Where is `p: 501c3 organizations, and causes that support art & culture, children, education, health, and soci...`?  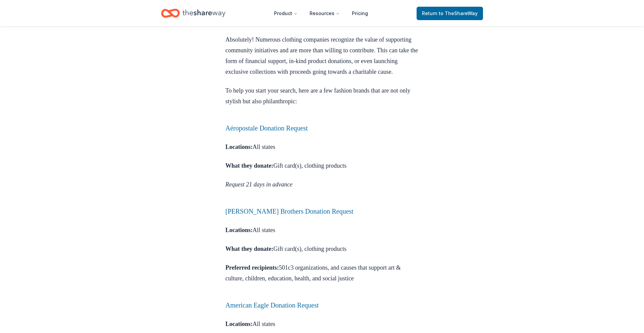 p: 501c3 organizations, and causes that support art & culture, children, education, health, and soci... is located at coordinates (322, 273).